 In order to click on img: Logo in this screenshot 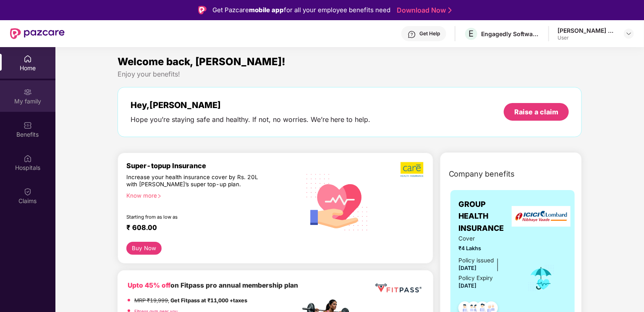, I will do `click(202, 10)`.